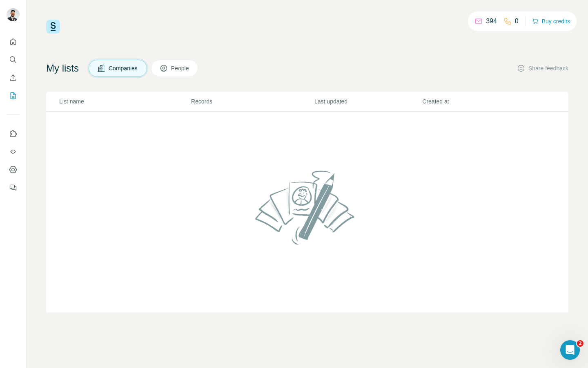 The height and width of the screenshot is (368, 588). I want to click on button: Quick start, so click(13, 42).